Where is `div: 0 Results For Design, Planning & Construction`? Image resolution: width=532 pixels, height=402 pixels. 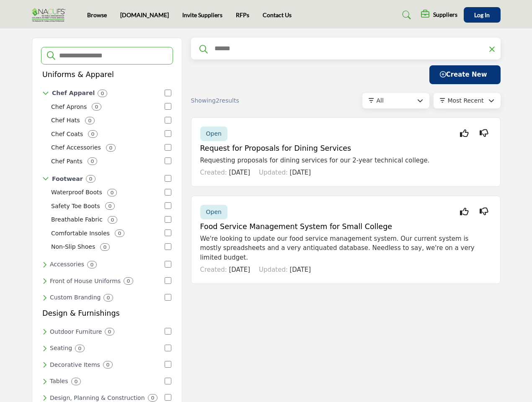
div: 0 Results For Design, Planning & Construction is located at coordinates (153, 398).